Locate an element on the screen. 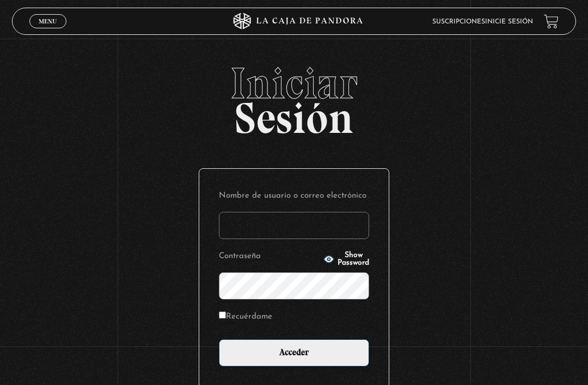 This screenshot has width=588, height=385. label: Nombre de usuario o correo electrónico is located at coordinates (294, 196).